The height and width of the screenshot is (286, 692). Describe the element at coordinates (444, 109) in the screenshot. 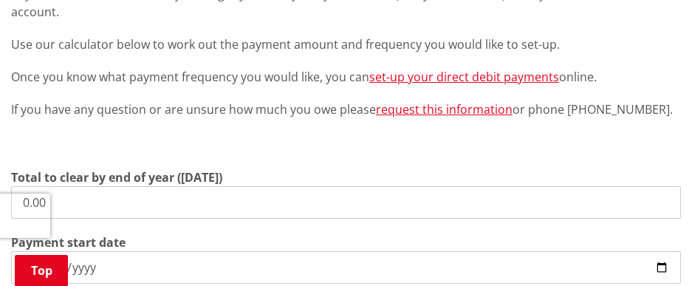

I see `a: request this information` at that location.